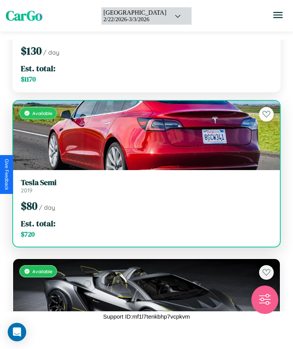 Image resolution: width=293 pixels, height=349 pixels. What do you see at coordinates (28, 235) in the screenshot?
I see `span: $ 720` at bounding box center [28, 235].